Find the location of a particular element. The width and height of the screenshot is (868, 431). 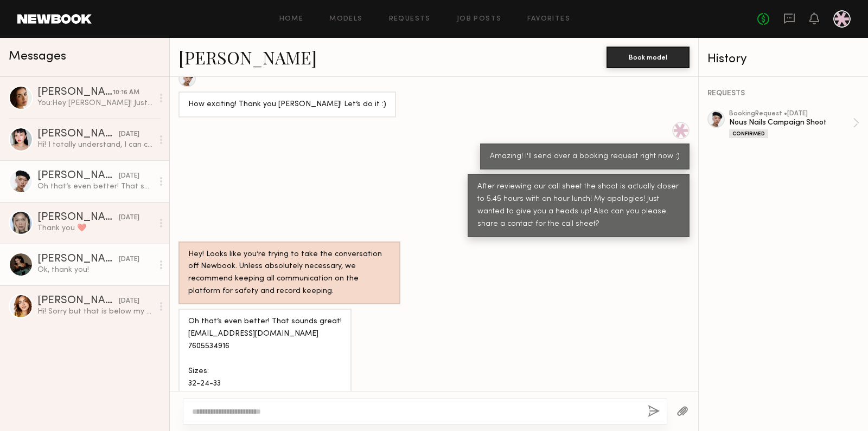

div: Hi! Sorry but that is below my rate. is located at coordinates (95, 311).